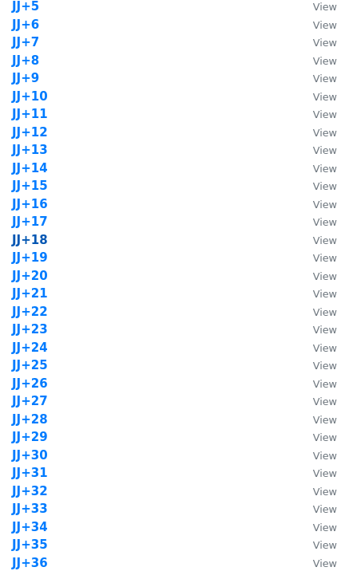 This screenshot has height=571, width=349. What do you see at coordinates (30, 527) in the screenshot?
I see `strong: JJ+34` at bounding box center [30, 527].